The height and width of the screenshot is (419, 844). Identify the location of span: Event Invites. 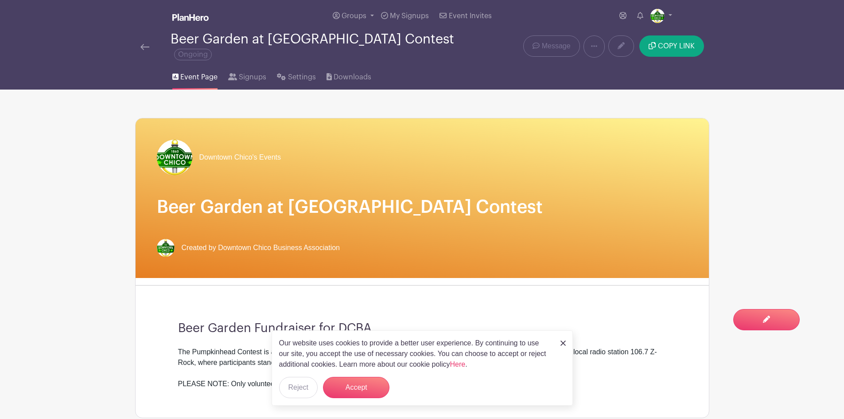
(470, 16).